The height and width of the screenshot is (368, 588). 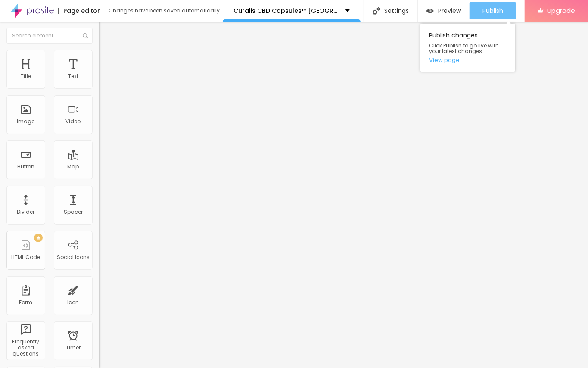 What do you see at coordinates (26, 303) in the screenshot?
I see `div: Form` at bounding box center [26, 303].